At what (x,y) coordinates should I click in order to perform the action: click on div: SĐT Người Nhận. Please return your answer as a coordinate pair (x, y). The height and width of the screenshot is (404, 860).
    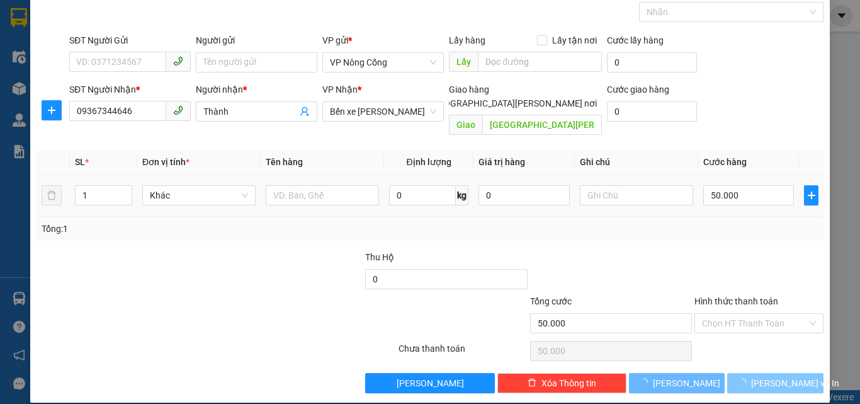
    Looking at the image, I should click on (130, 89).